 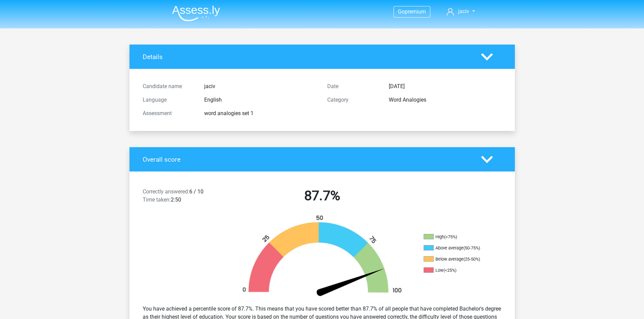 I want to click on span: Correctly answered:, so click(x=166, y=192).